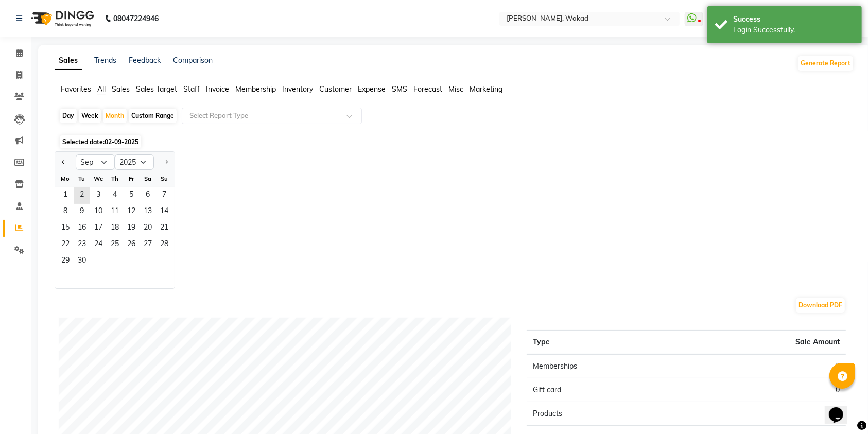 The height and width of the screenshot is (434, 868). Describe the element at coordinates (153, 116) in the screenshot. I see `div: Custom Range` at that location.